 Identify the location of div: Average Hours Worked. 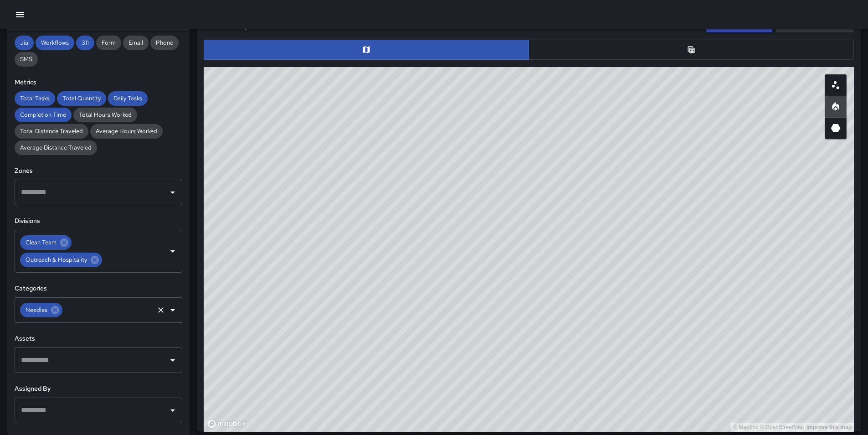
(126, 131).